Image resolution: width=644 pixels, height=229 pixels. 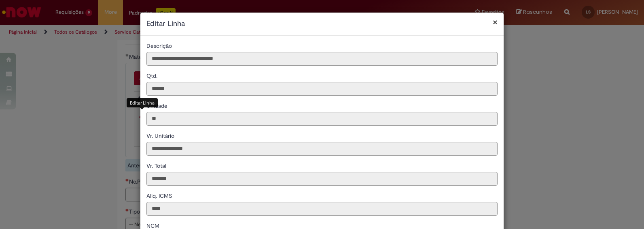 I want to click on span: Somente leitura - Vr. Unitário, so click(x=161, y=136).